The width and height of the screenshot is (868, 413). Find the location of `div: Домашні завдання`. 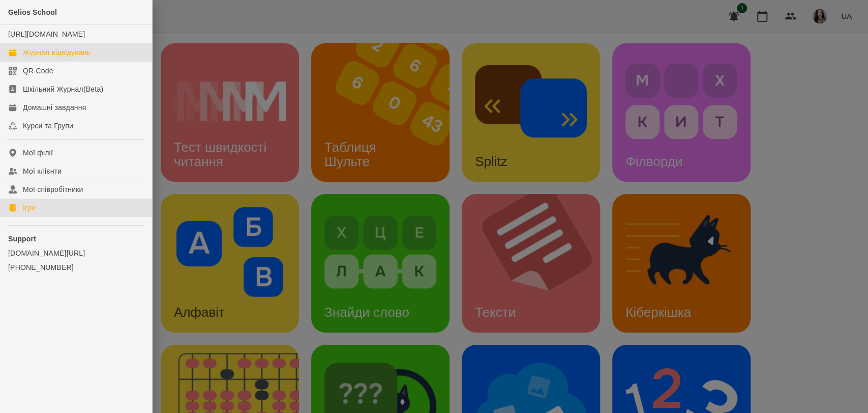

div: Домашні завдання is located at coordinates (54, 108).